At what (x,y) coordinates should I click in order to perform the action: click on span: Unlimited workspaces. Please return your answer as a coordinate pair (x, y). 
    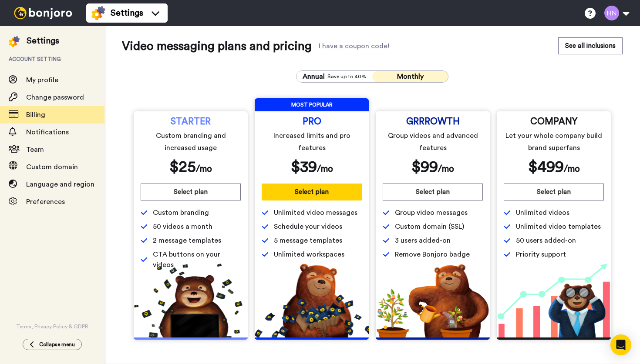
    Looking at the image, I should click on (309, 254).